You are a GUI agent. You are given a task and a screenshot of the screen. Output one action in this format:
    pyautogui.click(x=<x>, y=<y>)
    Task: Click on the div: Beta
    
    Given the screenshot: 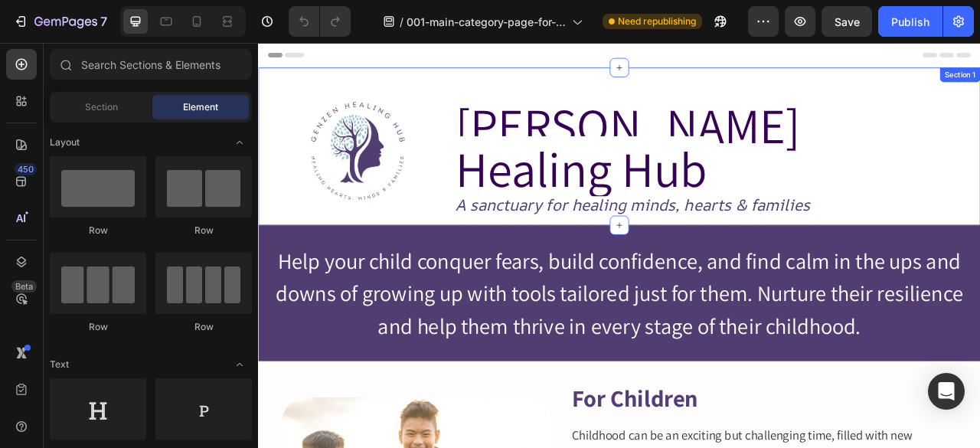 What is the action you would take?
    pyautogui.click(x=24, y=287)
    